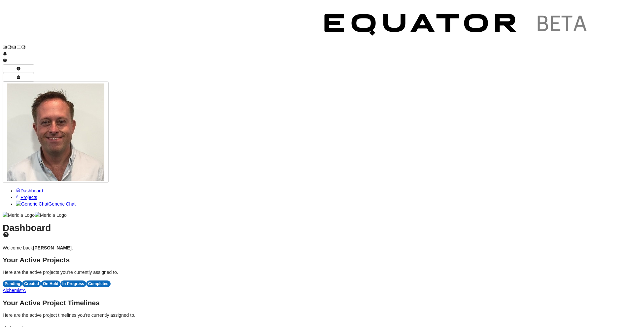 The height and width of the screenshot is (327, 634). What do you see at coordinates (317, 303) in the screenshot?
I see `h2: Your Active Project Timelines` at bounding box center [317, 303].